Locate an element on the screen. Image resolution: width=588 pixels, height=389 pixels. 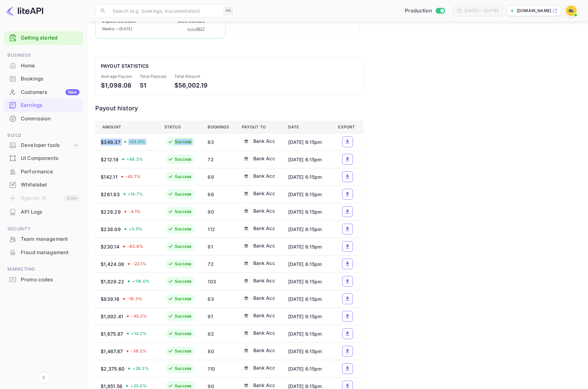
div: 91 is located at coordinates (219, 317).